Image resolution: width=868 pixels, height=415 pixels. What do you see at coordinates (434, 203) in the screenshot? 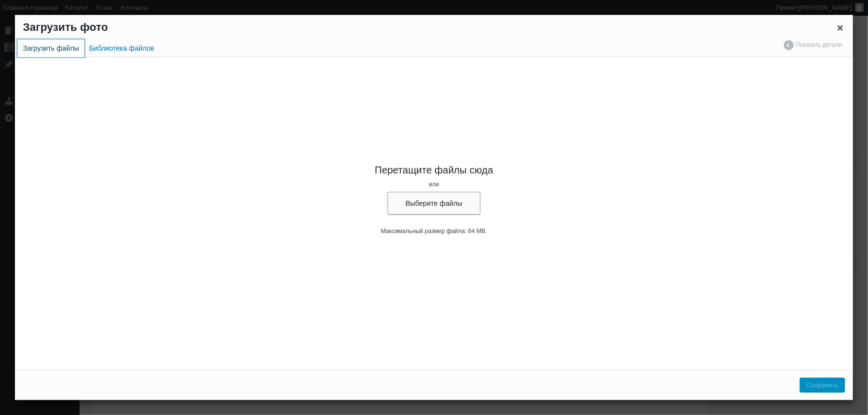
I see `button: Выберите файлы` at bounding box center [434, 203].